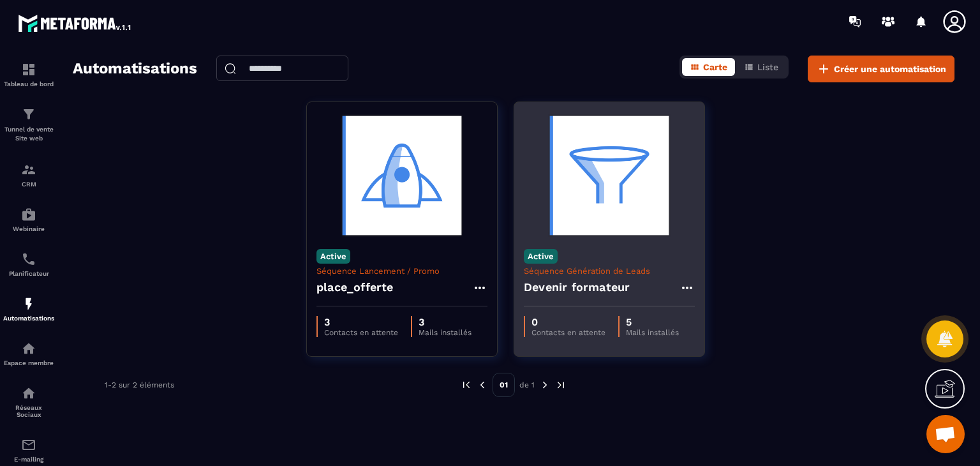 Image resolution: width=980 pixels, height=466 pixels. I want to click on p: 5, so click(652, 322).